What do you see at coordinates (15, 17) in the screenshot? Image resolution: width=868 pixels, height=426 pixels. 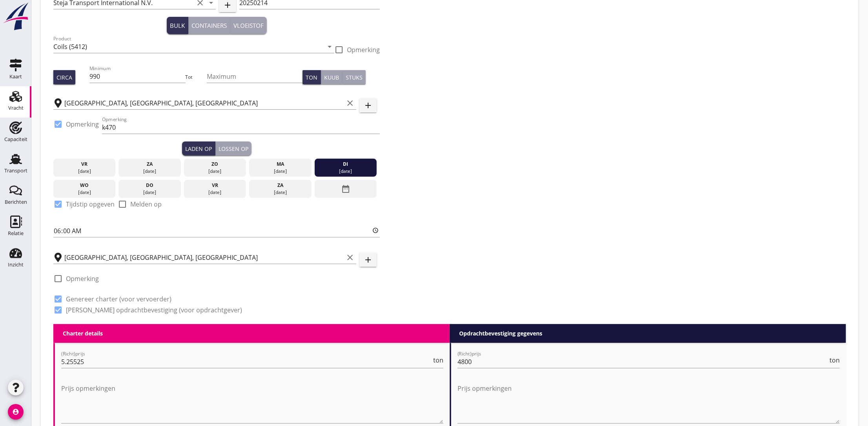 I see `img: logo-small.a267ee39.svg` at bounding box center [15, 17].